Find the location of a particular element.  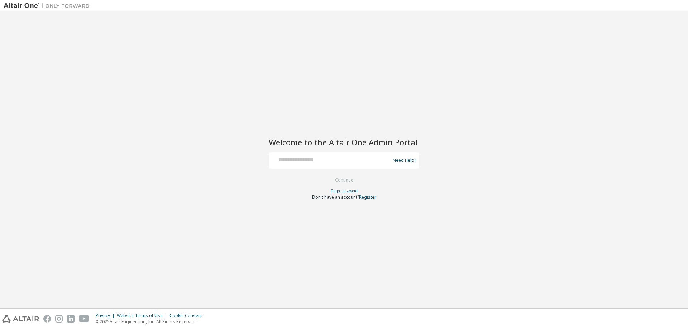

div: Cookie Consent is located at coordinates (188, 316).